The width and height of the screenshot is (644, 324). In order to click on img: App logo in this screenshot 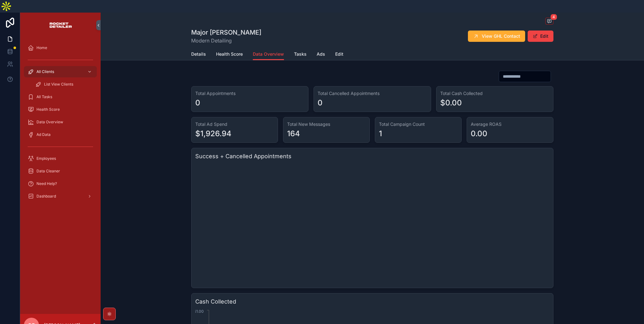, I will do `click(60, 25)`.